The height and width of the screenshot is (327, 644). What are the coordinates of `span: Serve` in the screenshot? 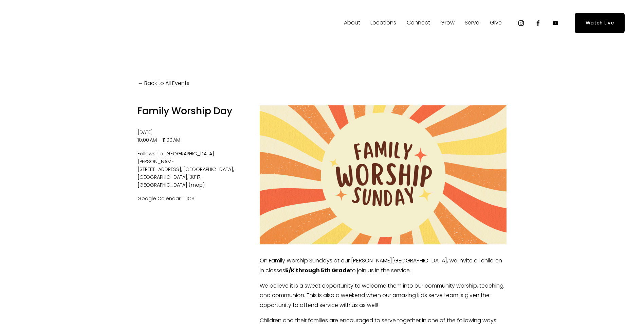 It's located at (472, 23).